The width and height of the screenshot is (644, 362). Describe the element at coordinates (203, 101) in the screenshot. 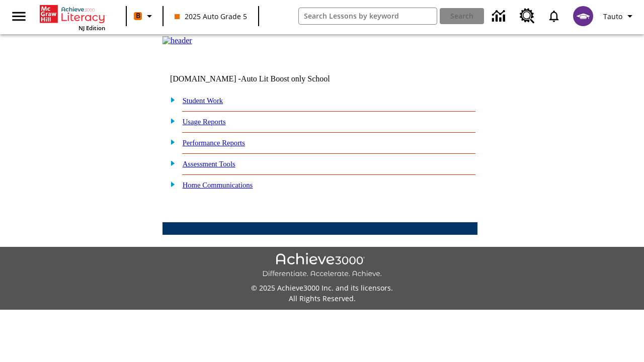

I see `a: Student Work` at that location.